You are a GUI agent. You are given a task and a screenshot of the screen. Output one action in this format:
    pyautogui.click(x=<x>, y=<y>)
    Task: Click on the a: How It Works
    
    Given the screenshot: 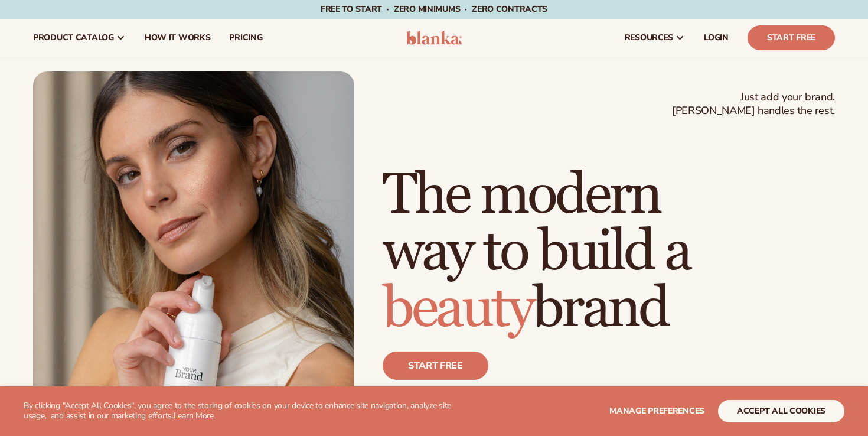 What is the action you would take?
    pyautogui.click(x=178, y=38)
    